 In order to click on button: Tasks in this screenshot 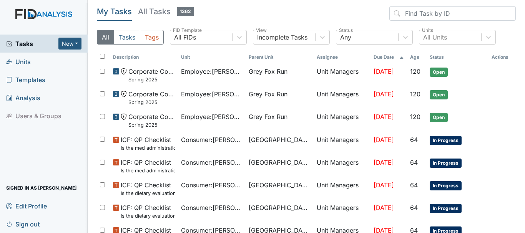, I will do `click(127, 37)`.